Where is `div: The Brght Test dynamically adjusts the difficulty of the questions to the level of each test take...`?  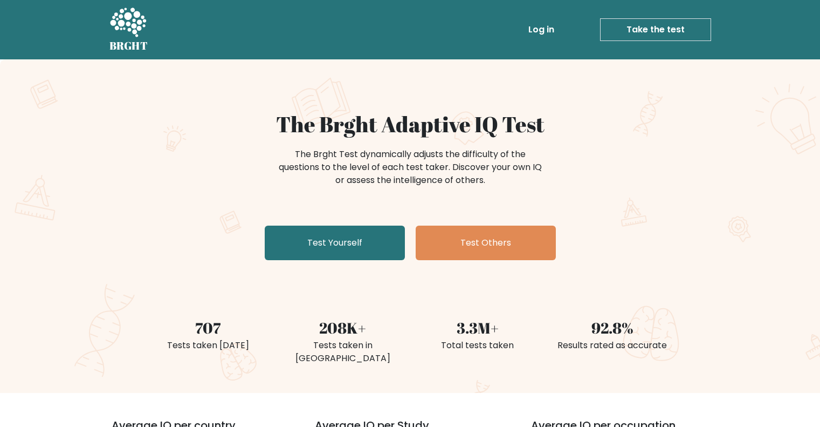
div: The Brght Test dynamically adjusts the difficulty of the questions to the level of each test take... is located at coordinates (410, 167).